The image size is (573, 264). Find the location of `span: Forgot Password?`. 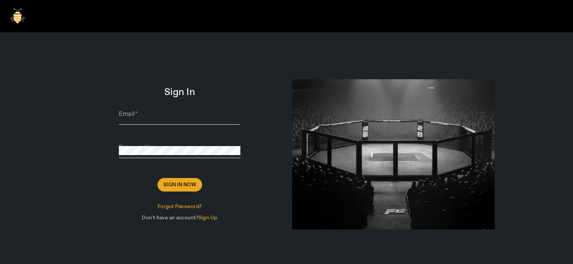

span: Forgot Password? is located at coordinates (180, 206).